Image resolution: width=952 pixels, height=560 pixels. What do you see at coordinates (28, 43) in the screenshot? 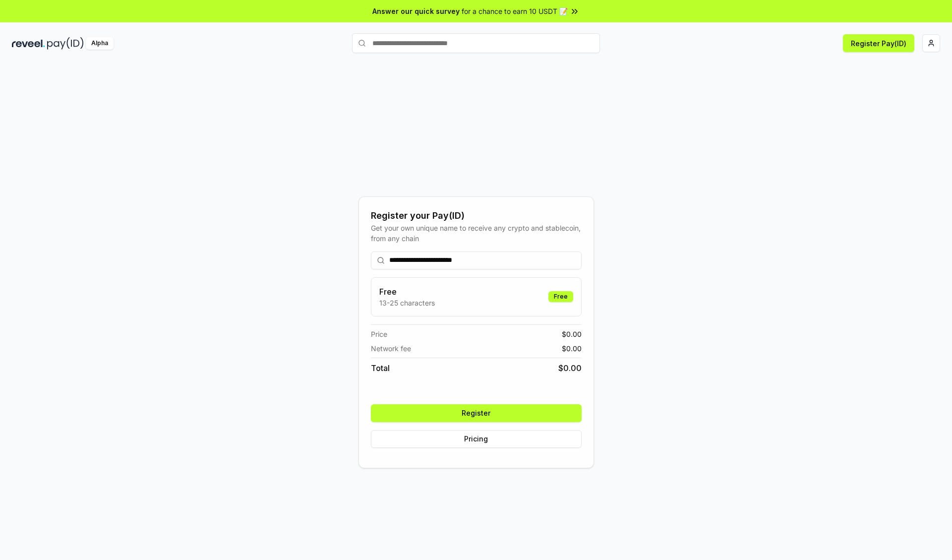
I see `img: reveel_dark` at bounding box center [28, 43].